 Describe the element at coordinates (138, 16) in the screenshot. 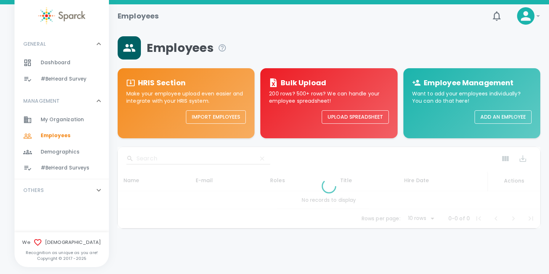

I see `h1: Employees` at that location.